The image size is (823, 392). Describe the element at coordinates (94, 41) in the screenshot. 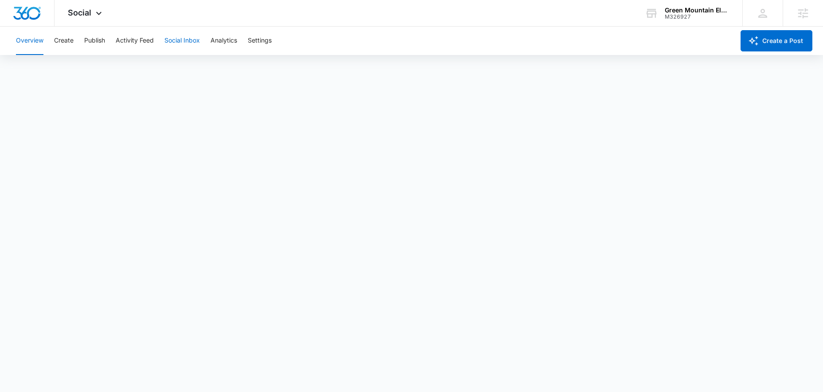

I see `button: Publish` at that location.